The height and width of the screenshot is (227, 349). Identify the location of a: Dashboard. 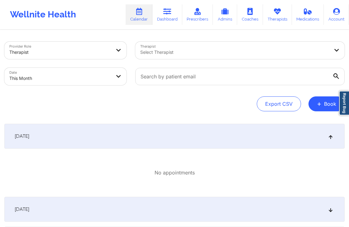
(167, 15).